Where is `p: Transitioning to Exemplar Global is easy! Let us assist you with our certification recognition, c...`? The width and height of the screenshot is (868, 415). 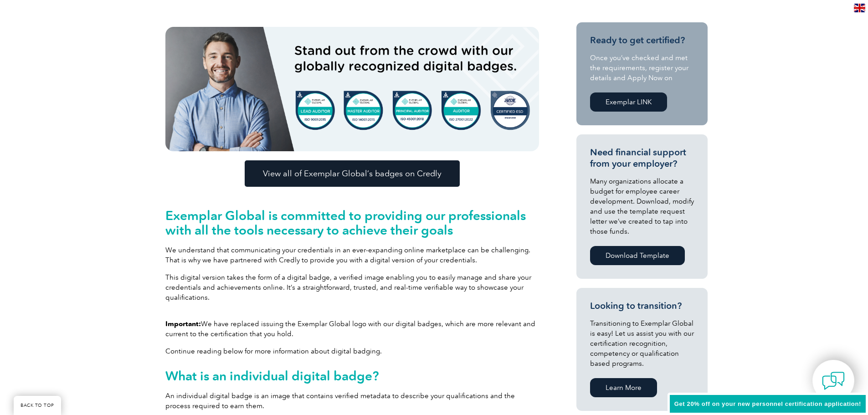
p: Transitioning to Exemplar Global is easy! Let us assist you with our certification recognition, c... is located at coordinates (642, 343).